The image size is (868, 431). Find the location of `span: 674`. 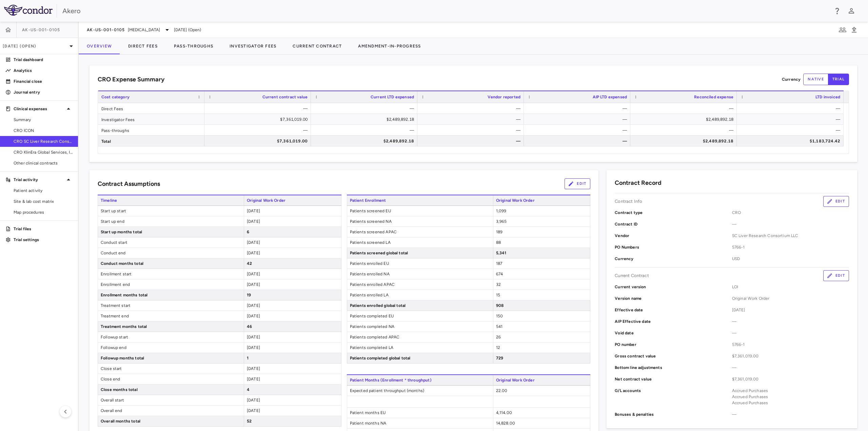

span: 674 is located at coordinates (499, 274).